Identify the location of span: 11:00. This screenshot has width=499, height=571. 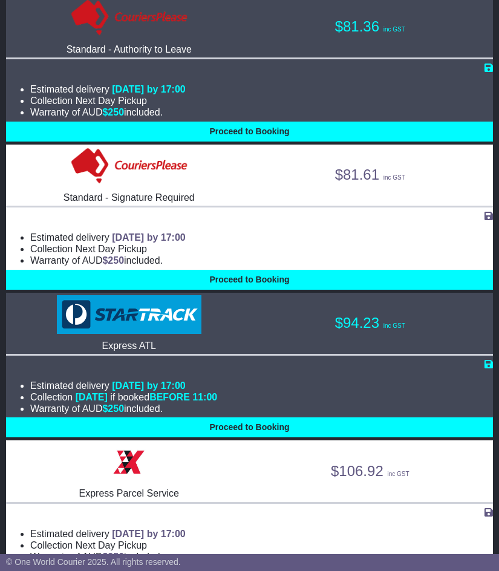
(204, 397).